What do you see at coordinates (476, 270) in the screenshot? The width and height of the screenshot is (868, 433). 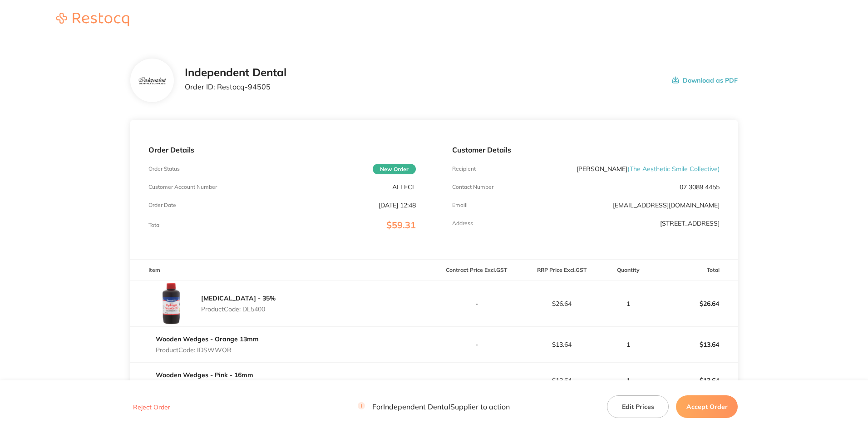 I see `th: Contract Price Excl. GST` at bounding box center [476, 270].